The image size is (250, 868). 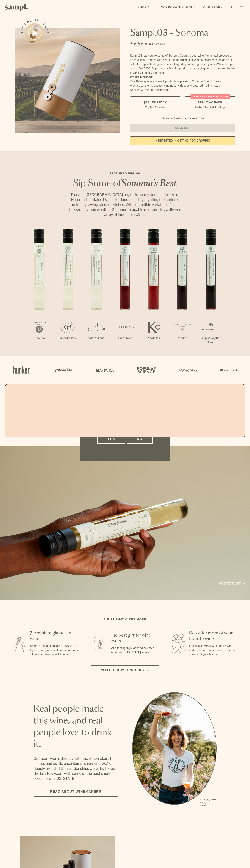 What do you see at coordinates (97, 290) in the screenshot?
I see `li: 3 / 7` at bounding box center [97, 290].